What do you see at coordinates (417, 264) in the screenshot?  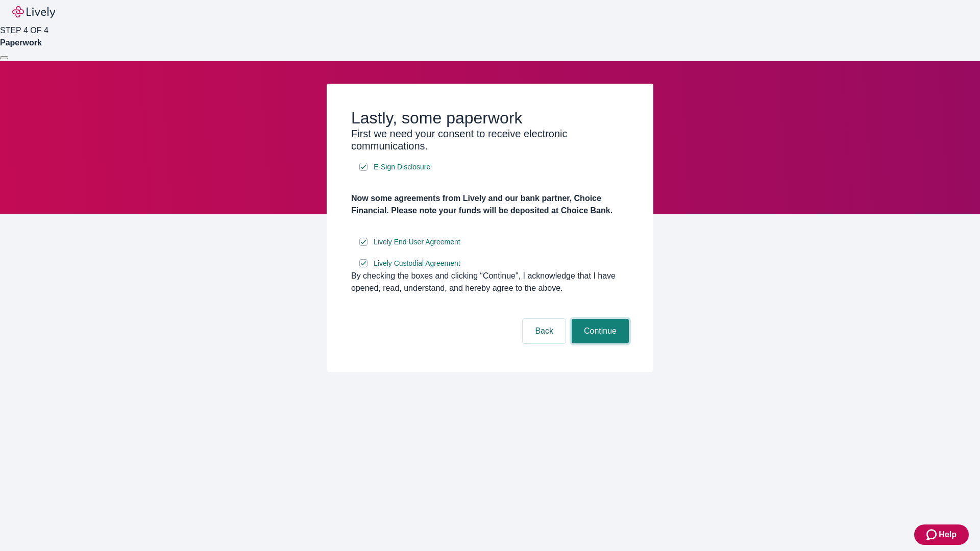 I see `span: Lively Custodial Agreement` at bounding box center [417, 264].